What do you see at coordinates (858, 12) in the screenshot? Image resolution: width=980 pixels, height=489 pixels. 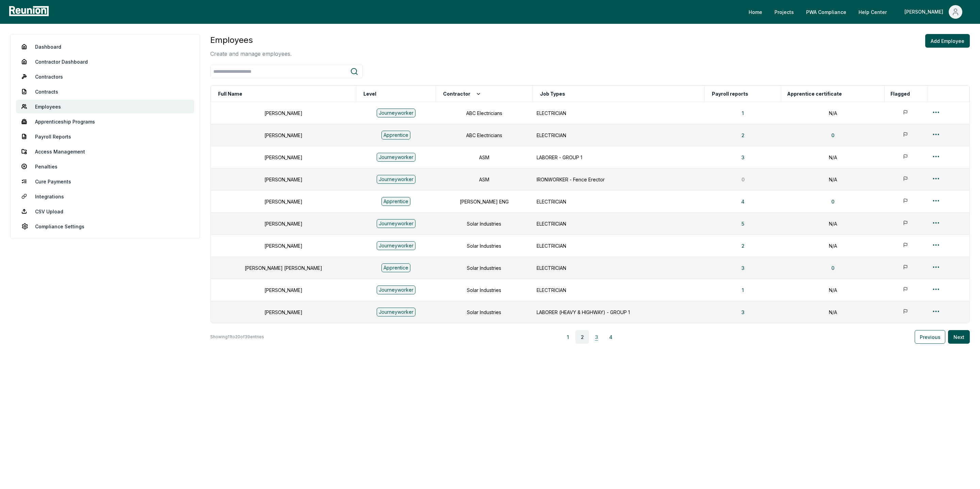 I see `nav: Main` at bounding box center [858, 12].